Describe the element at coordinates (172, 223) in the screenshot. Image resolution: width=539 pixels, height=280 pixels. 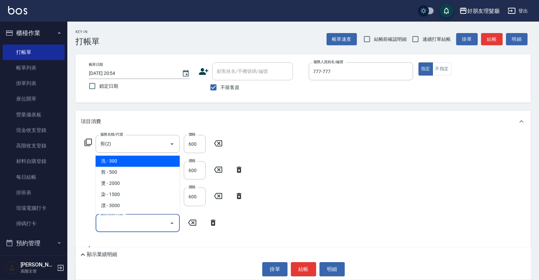
I see `button: Close` at that location.